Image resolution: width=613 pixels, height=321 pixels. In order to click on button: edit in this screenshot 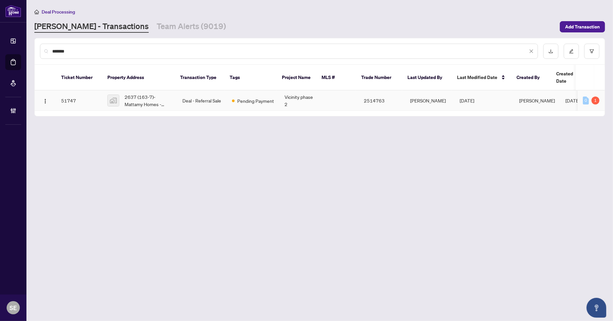, I will do `click(572, 51)`.